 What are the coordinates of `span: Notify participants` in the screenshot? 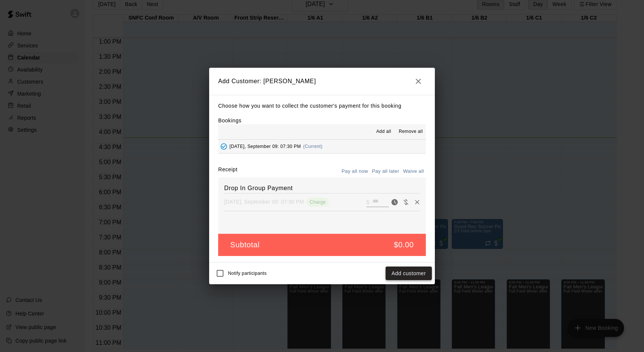 It's located at (247, 274).